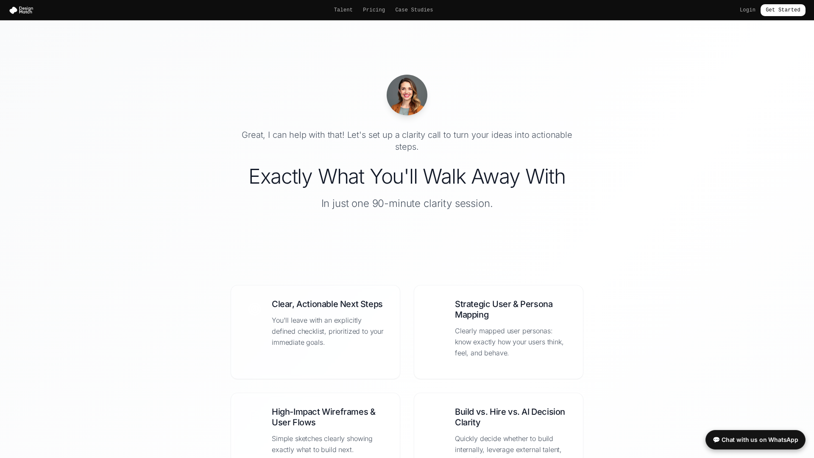 The image size is (814, 458). Describe the element at coordinates (407, 141) in the screenshot. I see `p: Great, I can help with that! Let's set up a clarity call to turn your ideas into actionable steps.` at that location.